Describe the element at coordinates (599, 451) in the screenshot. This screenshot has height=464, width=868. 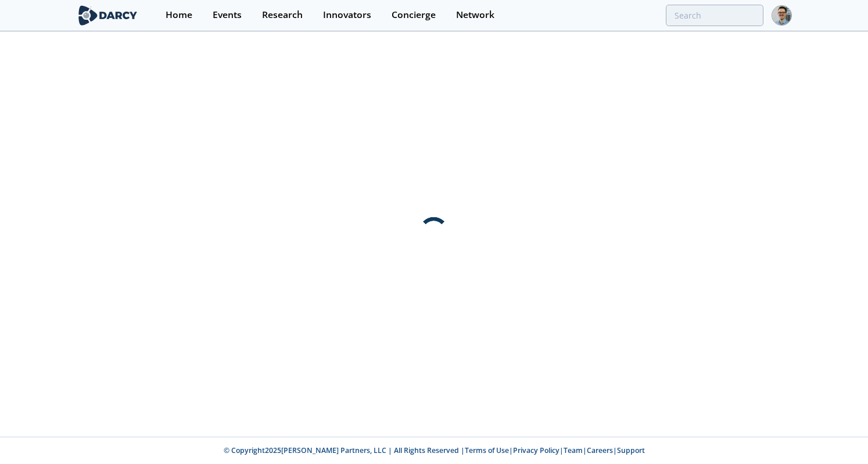
I see `a: Careers` at that location.